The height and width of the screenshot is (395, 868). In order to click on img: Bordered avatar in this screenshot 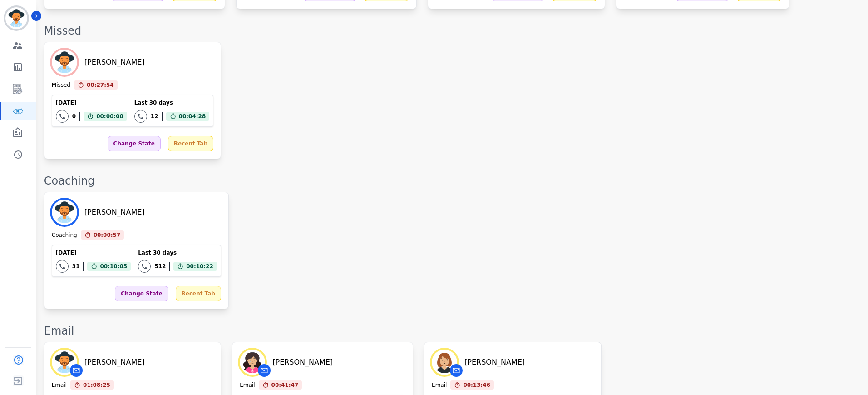, I will do `click(16, 18)`.